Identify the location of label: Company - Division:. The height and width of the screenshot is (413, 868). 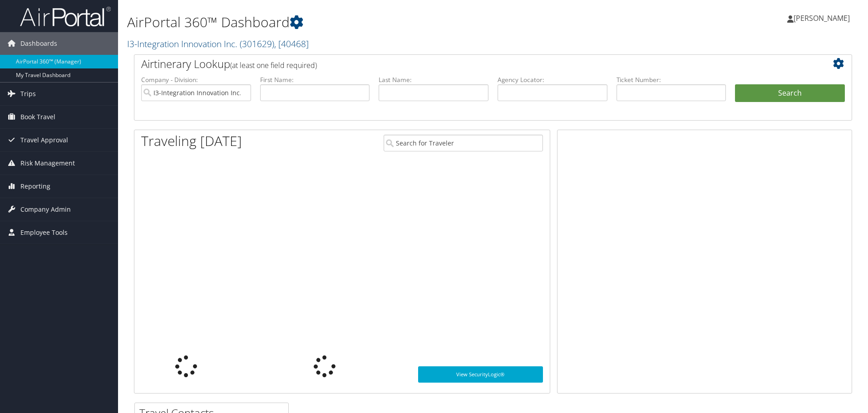
(196, 80).